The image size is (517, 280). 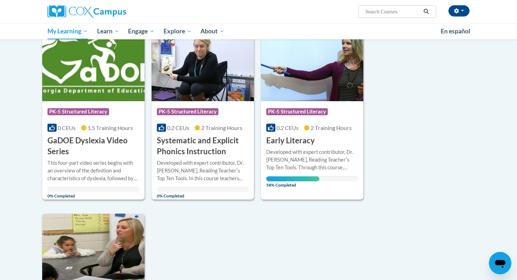 What do you see at coordinates (393, 12) in the screenshot?
I see `input: Search Courses` at bounding box center [393, 12].